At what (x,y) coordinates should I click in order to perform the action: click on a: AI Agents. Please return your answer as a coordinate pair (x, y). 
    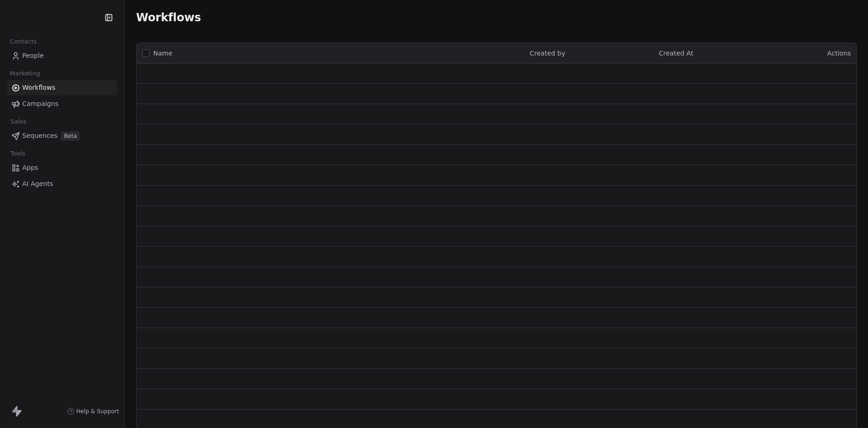
    Looking at the image, I should click on (62, 184).